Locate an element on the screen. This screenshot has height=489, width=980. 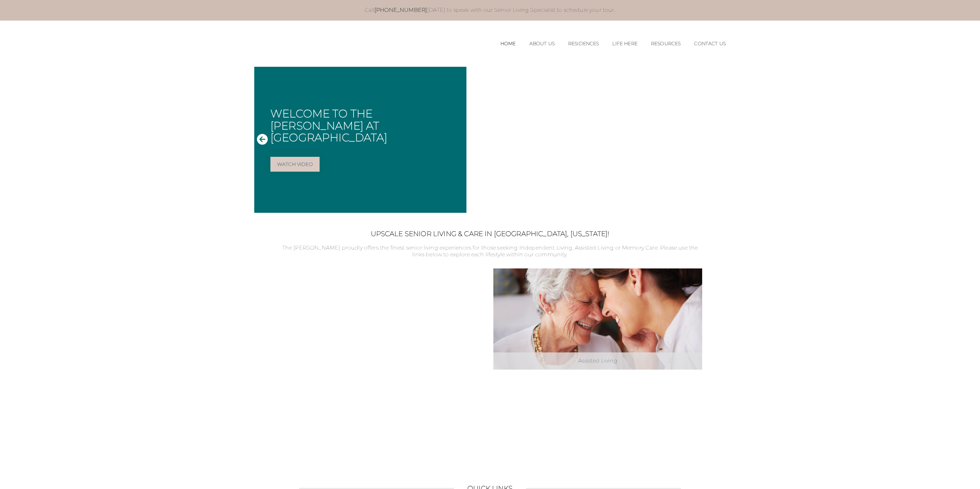
a: Watch Video is located at coordinates (295, 164).